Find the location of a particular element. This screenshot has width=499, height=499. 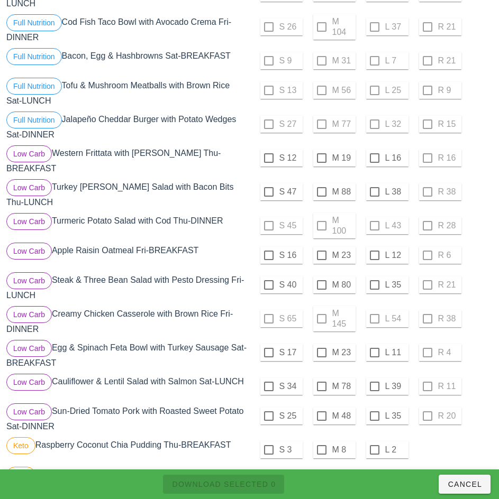

div: Egg & Spinach Feta Bowl with Turkey Sausage Sat-BREAKFAST is located at coordinates (127, 355).